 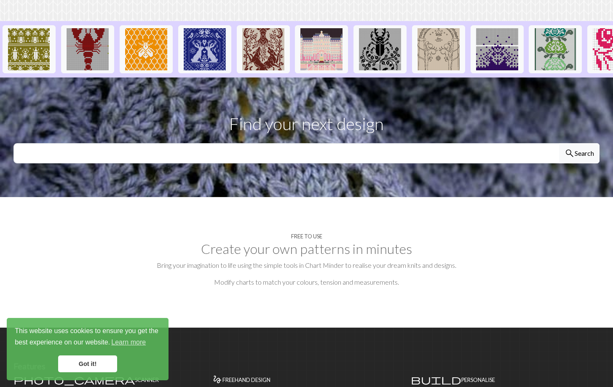 What do you see at coordinates (217, 379) in the screenshot?
I see `span: gesture` at bounding box center [217, 379].